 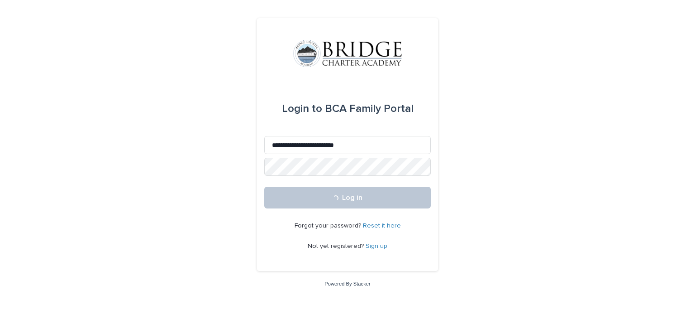 What do you see at coordinates (348, 53) in the screenshot?
I see `img: V1C1m3IdTEidaUdm9Hs0` at bounding box center [348, 53].